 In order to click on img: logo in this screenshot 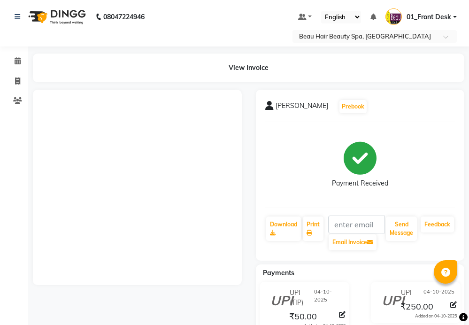, I will do `click(56, 17)`.